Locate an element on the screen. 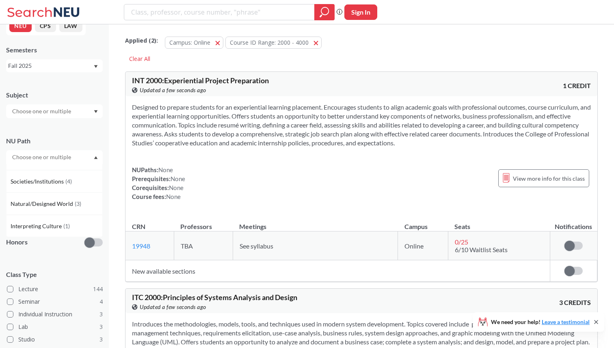 This screenshot has width=614, height=348. span: Applied ( 2 ): is located at coordinates (141, 41).